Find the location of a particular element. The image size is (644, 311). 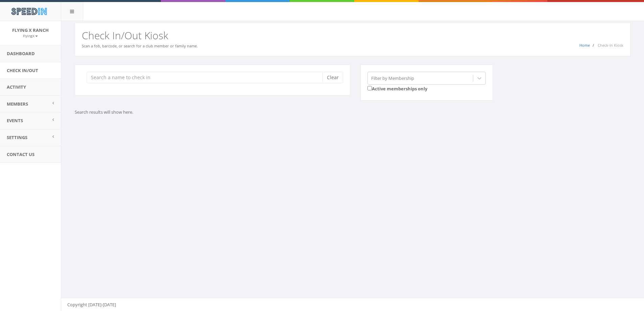

span: Events is located at coordinates (15, 120).